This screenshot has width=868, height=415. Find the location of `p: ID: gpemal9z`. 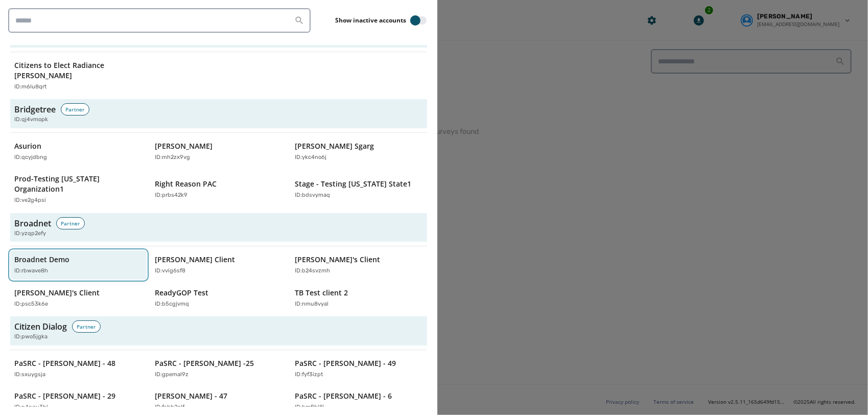

p: ID: gpemal9z is located at coordinates (171, 375).